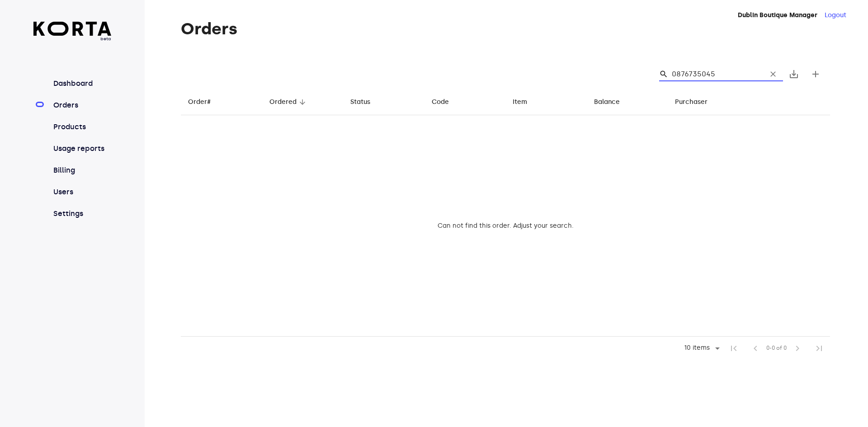  I want to click on span: Balance, so click(613, 102).